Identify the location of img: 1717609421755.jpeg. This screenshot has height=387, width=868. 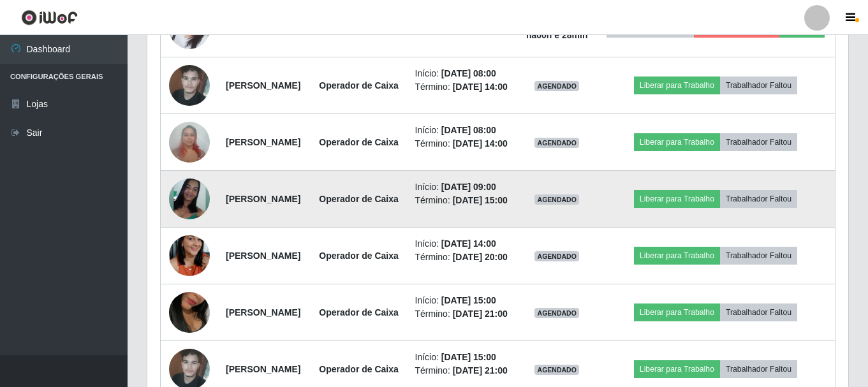
(190, 85).